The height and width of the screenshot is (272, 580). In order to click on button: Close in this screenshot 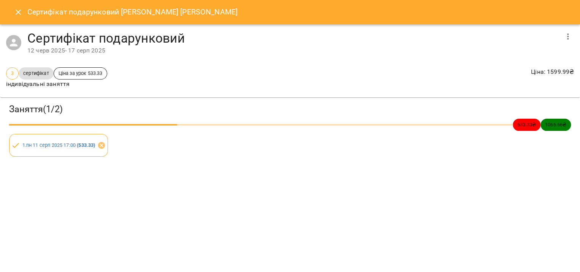, I will do `click(18, 12)`.